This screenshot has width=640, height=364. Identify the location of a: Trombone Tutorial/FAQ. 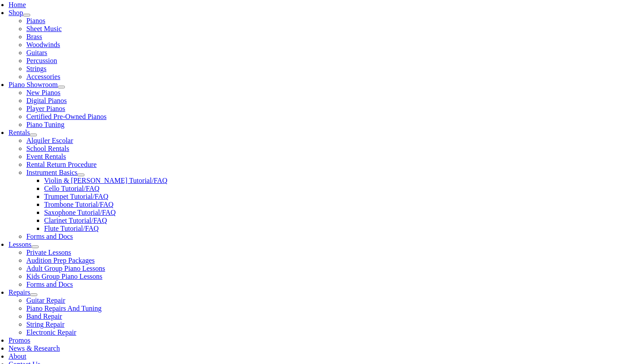
(79, 204).